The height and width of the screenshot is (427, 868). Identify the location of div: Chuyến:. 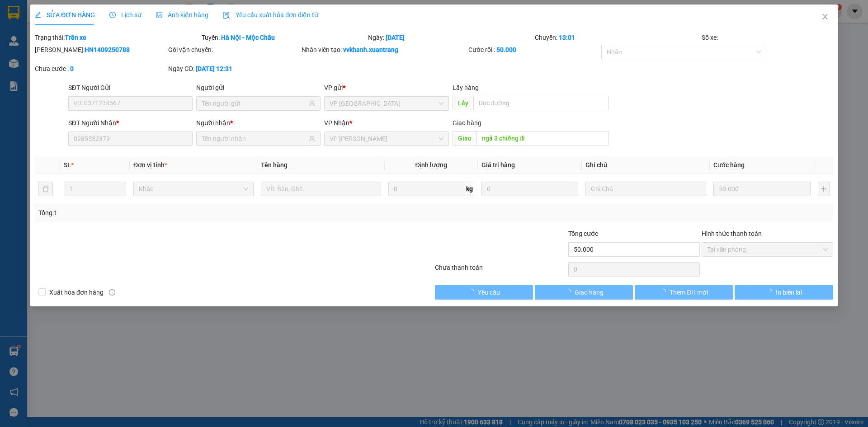
(617, 37).